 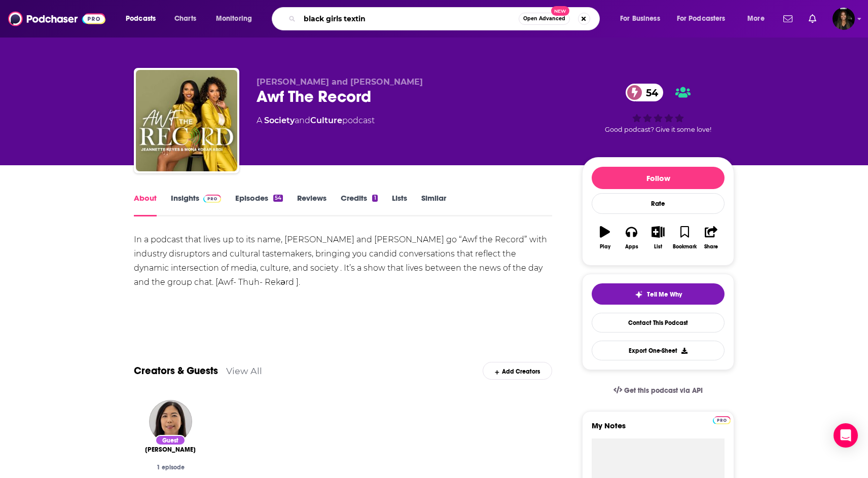 I want to click on div: Apps, so click(x=632, y=247).